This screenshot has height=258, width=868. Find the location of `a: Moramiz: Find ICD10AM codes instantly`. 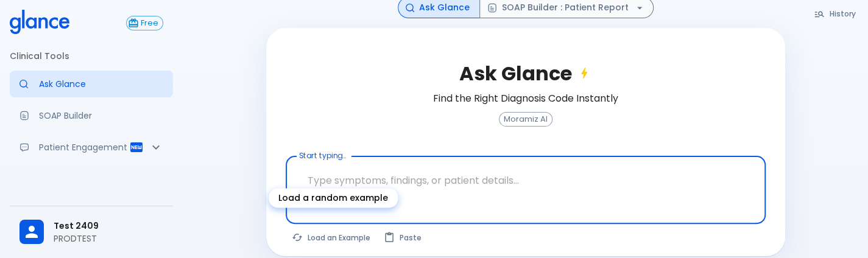

a: Moramiz: Find ICD10AM codes instantly is located at coordinates (91, 84).